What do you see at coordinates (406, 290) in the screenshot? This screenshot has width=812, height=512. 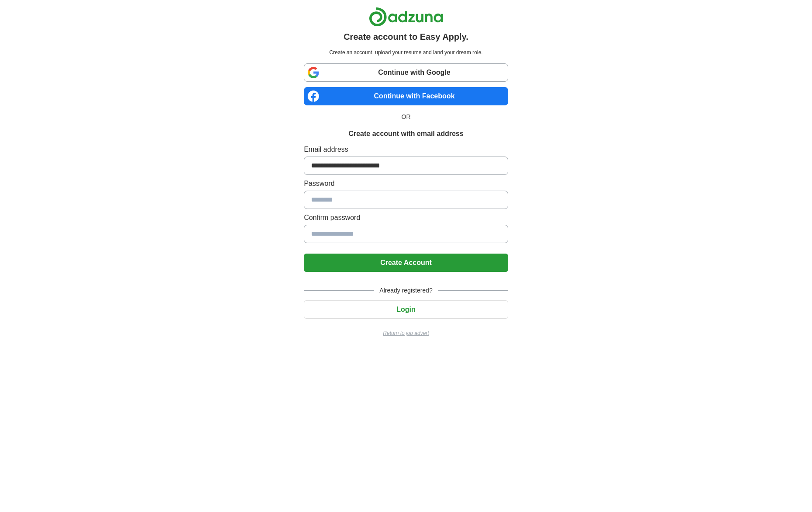 I see `span: Already registered?` at bounding box center [406, 290].